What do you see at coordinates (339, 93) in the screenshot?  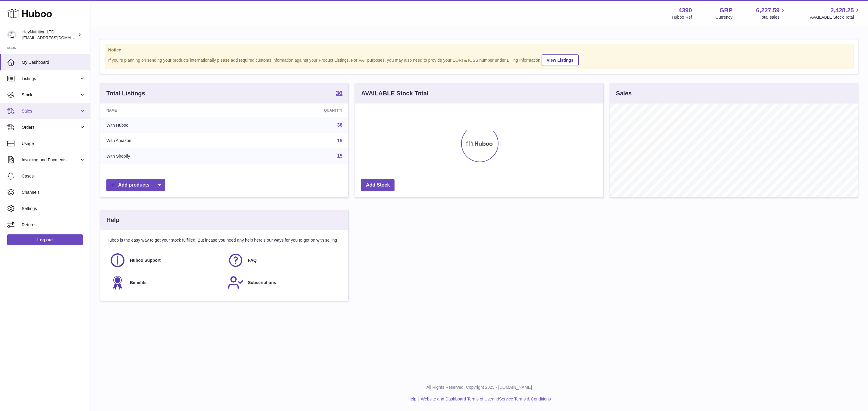 I see `strong: 36` at bounding box center [339, 93].